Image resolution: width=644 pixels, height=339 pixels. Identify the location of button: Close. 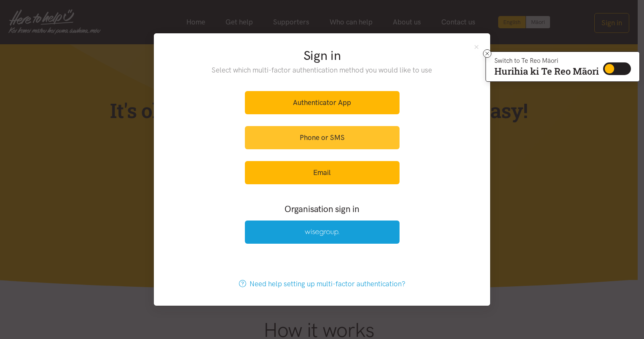
(477, 47).